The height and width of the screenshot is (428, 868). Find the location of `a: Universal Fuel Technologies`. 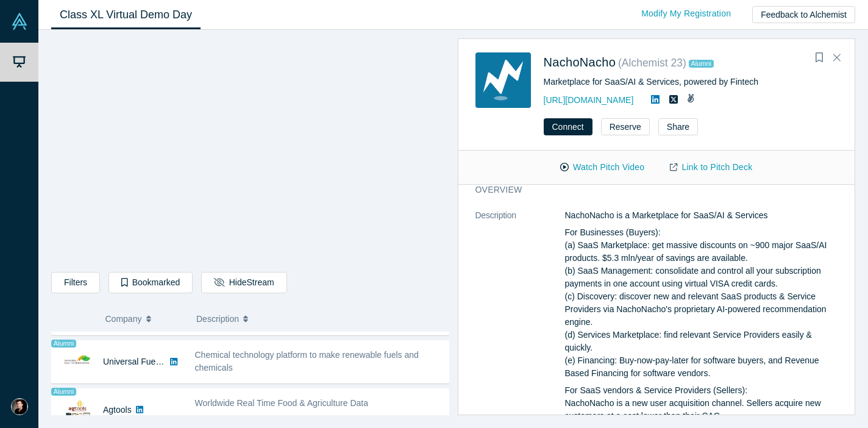

a: Universal Fuel Technologies is located at coordinates (156, 362).